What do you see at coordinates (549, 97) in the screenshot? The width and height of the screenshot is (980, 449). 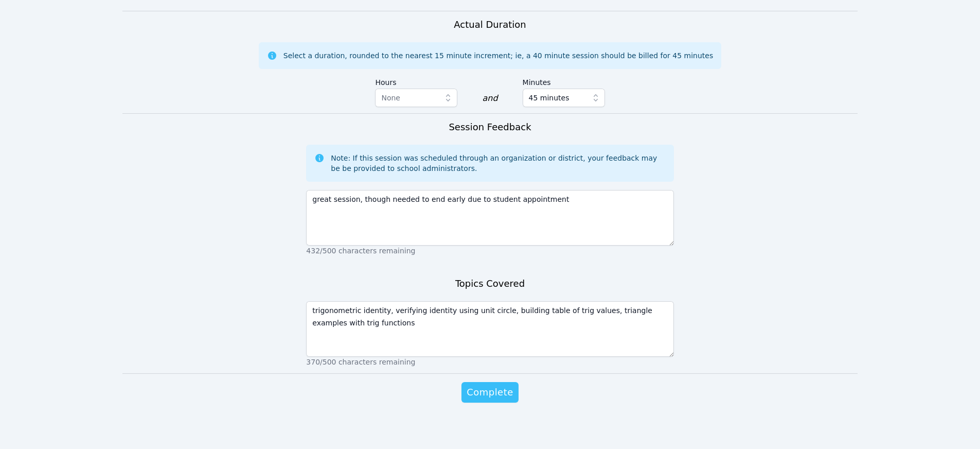 I see `span: 45 minutes` at bounding box center [549, 97].